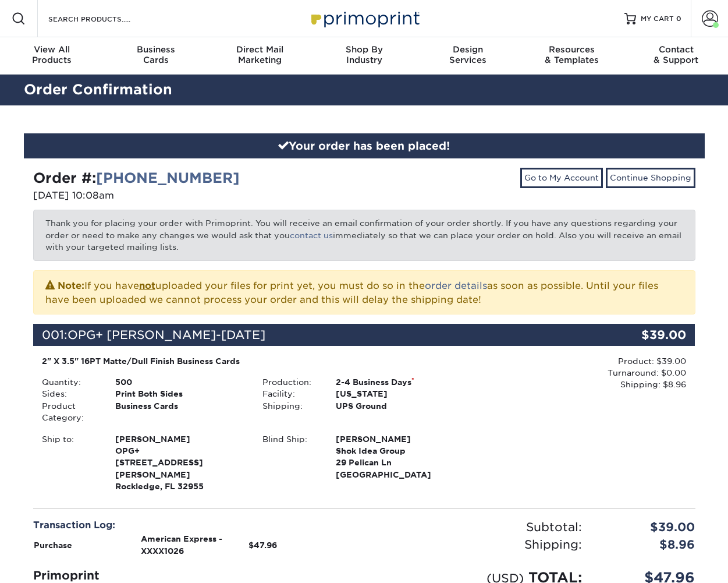 This screenshot has width=728, height=583. I want to click on a: Shop ByIndustry, so click(364, 56).